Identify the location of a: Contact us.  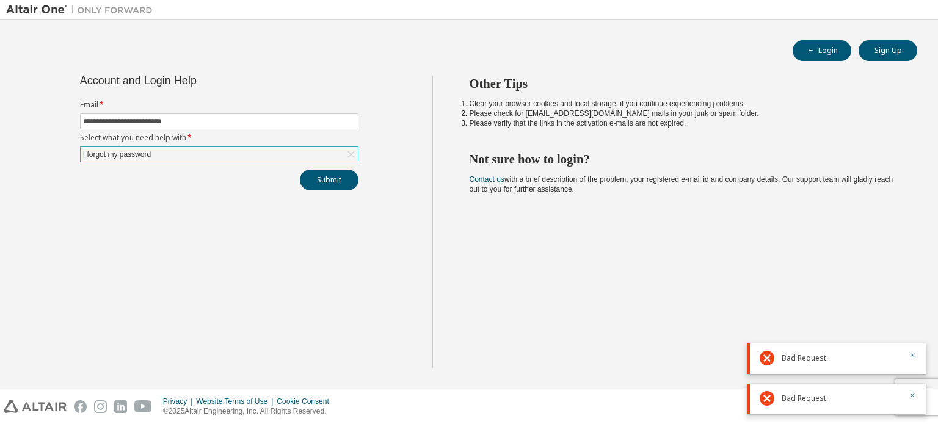
(486, 179).